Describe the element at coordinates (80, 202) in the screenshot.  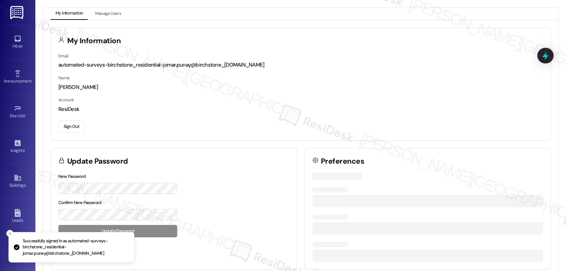
I see `label: Confirm New Password` at that location.